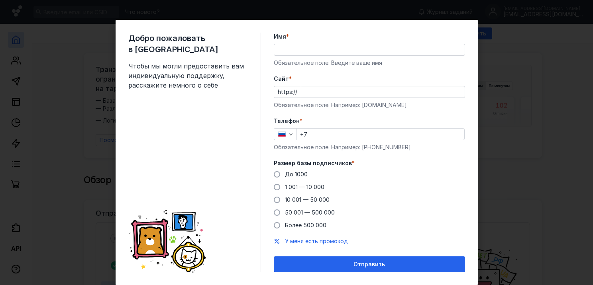 The height and width of the screenshot is (285, 593). Describe the element at coordinates (316, 241) in the screenshot. I see `span: У меня есть промокод` at that location.